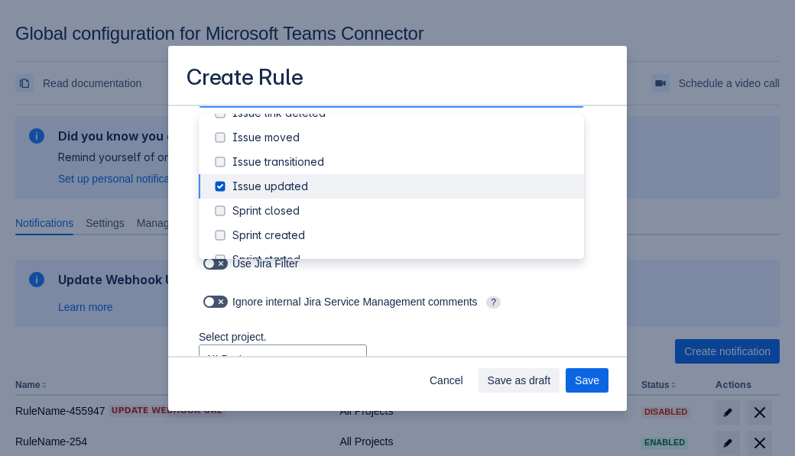 This screenshot has height=456, width=795. Describe the element at coordinates (258, 264) in the screenshot. I see `div: Use Jira Filter` at that location.